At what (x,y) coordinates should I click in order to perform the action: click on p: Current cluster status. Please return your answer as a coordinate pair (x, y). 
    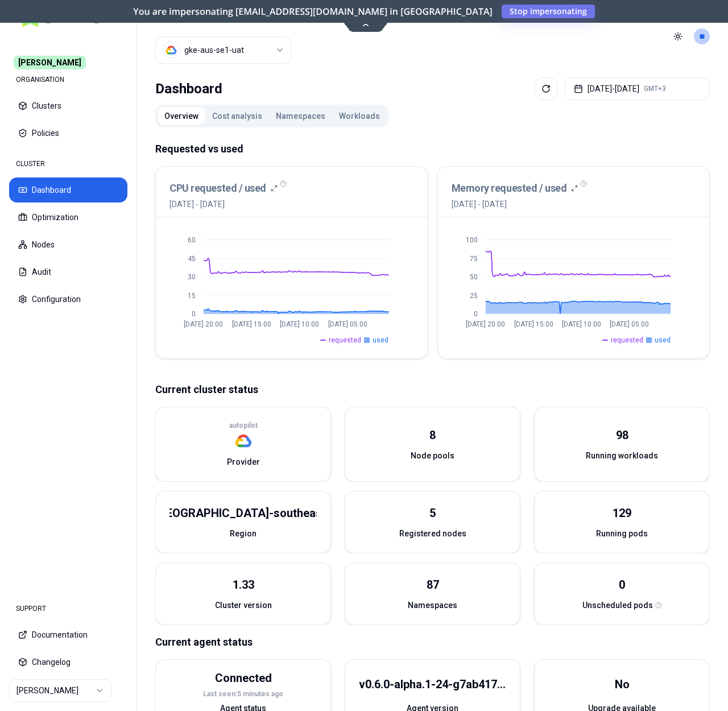
    Looking at the image, I should click on (432, 390).